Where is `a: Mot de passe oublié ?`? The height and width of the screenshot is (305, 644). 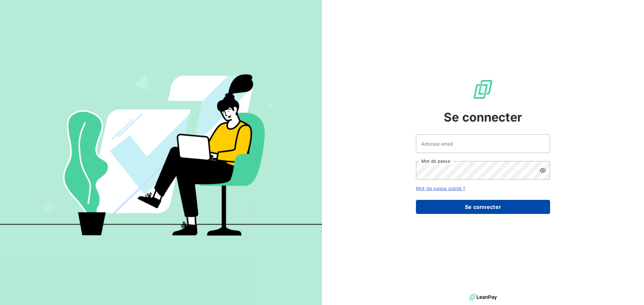
a: Mot de passe oublié ? is located at coordinates (440, 188).